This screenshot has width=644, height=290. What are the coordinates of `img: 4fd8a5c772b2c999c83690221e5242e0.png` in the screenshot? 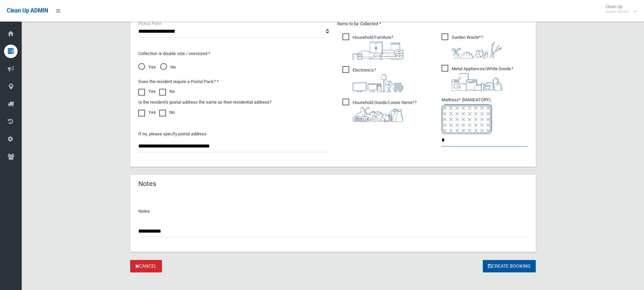 It's located at (477, 50).